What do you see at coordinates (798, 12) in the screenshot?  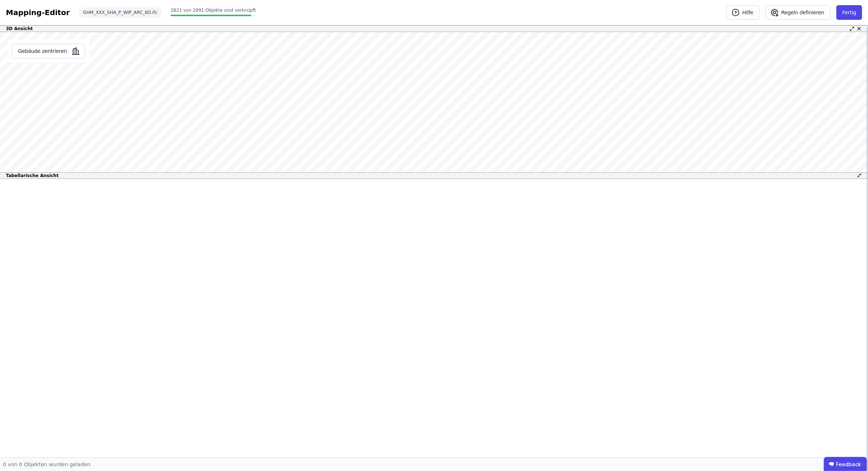 I see `button: Regeln definieren` at bounding box center [798, 12].